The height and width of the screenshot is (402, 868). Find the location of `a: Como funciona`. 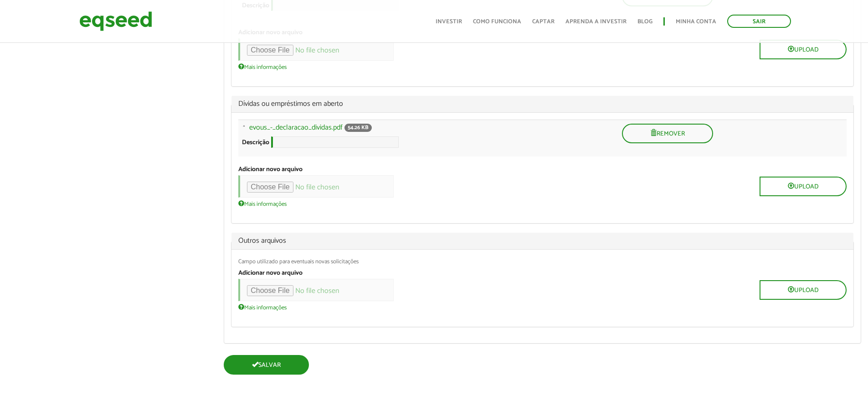

a: Como funciona is located at coordinates (497, 22).